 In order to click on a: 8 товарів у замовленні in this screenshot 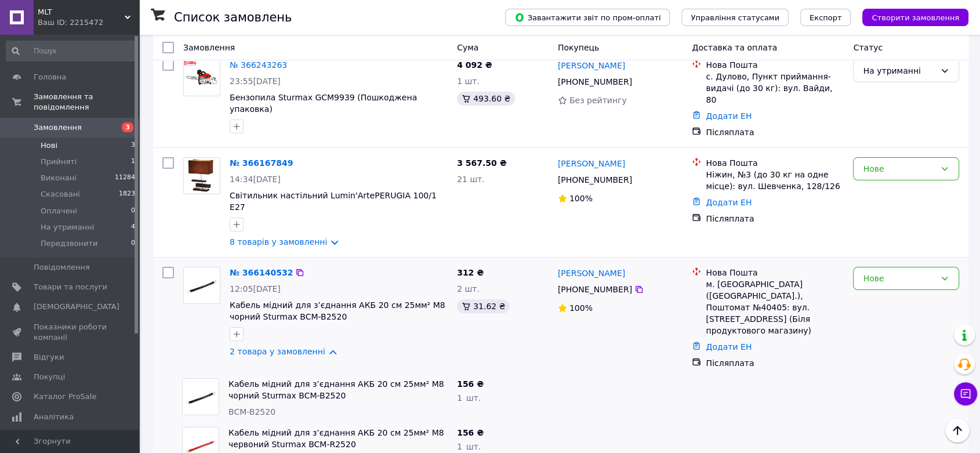, I will do `click(279, 242)`.